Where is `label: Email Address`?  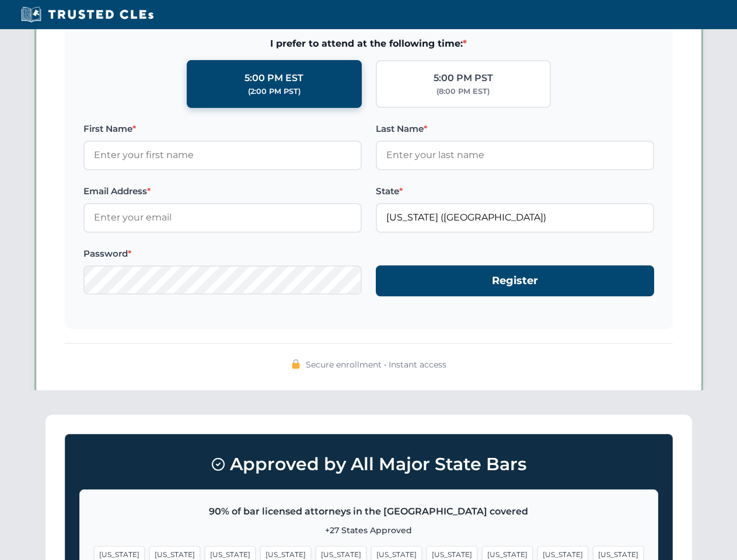 label: Email Address is located at coordinates (222, 192).